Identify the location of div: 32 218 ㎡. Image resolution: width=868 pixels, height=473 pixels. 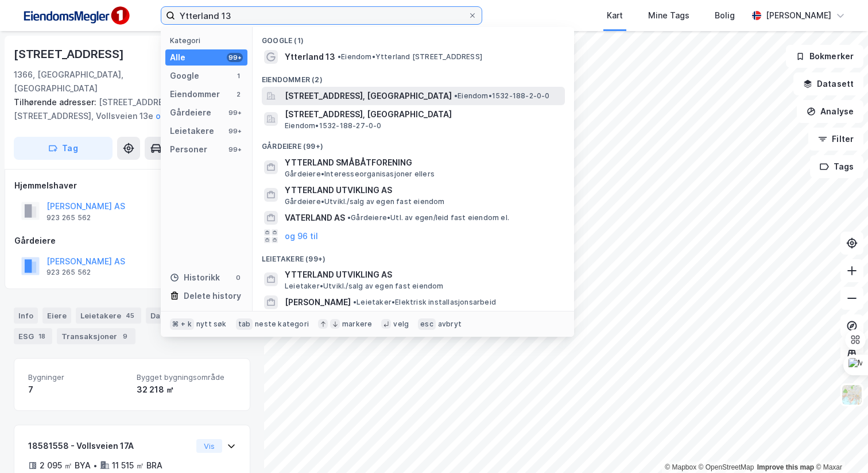
(186, 390).